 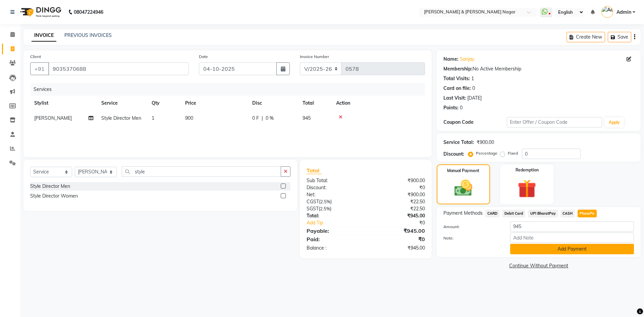 What do you see at coordinates (214, 103) in the screenshot?
I see `th: Price` at bounding box center [214, 103].